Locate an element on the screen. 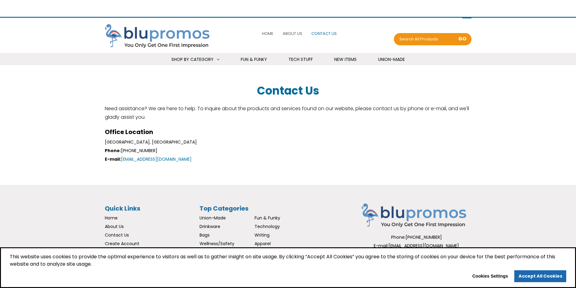  span: Tech Stuff is located at coordinates (301, 59).